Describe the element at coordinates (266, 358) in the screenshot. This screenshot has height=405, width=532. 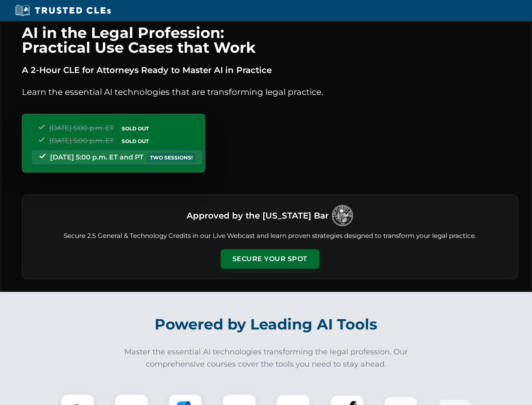
I see `p: Master the essential AI technologies transforming the legal profession. Our comprehensive courses...` at that location.